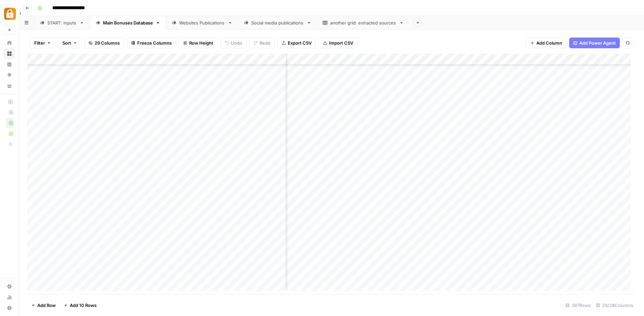 The width and height of the screenshot is (644, 316). What do you see at coordinates (46, 305) in the screenshot?
I see `span: Add Row` at bounding box center [46, 305].